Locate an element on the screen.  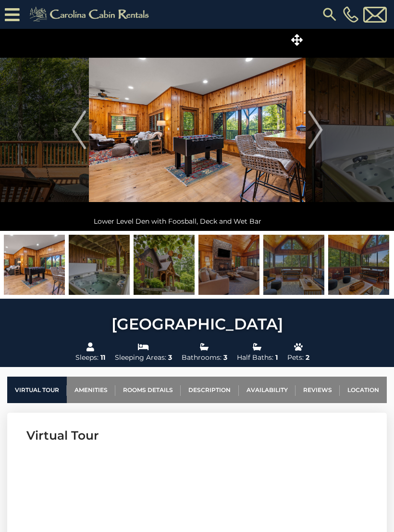
a: Reviews is located at coordinates (318, 390).